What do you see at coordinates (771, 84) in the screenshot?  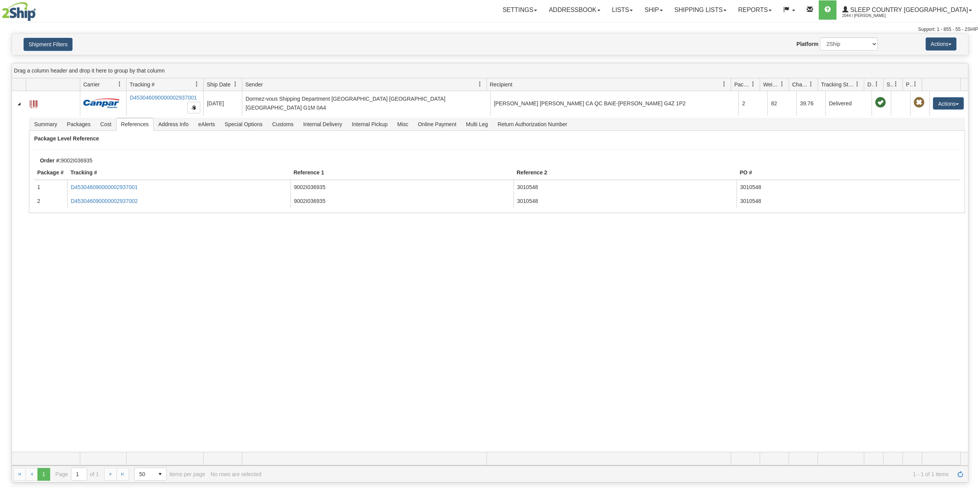 I see `span: Weight` at bounding box center [771, 84].